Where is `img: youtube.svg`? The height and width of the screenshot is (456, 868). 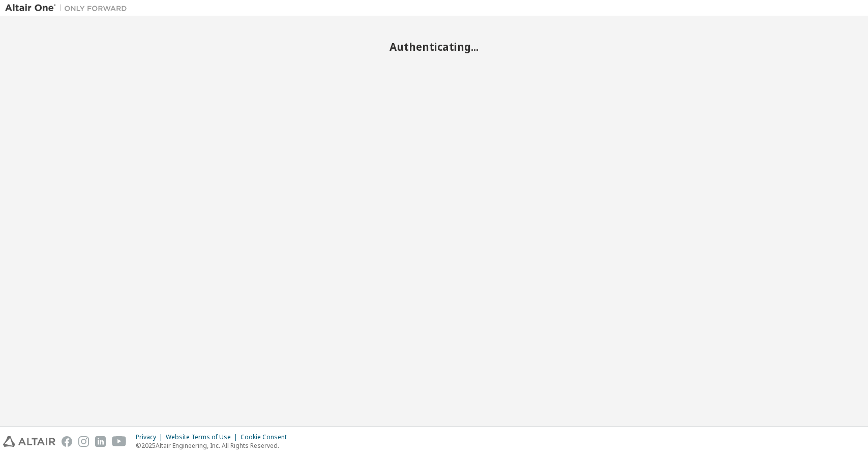
img: youtube.svg is located at coordinates (119, 441).